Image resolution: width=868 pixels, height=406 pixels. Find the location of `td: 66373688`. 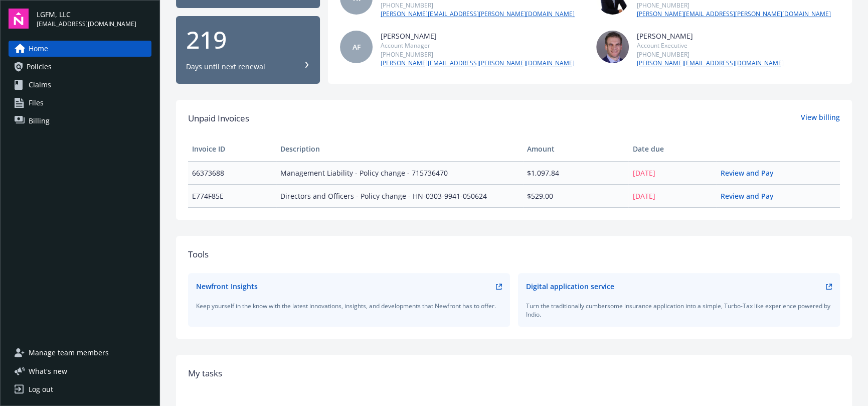

td: 66373688 is located at coordinates (232, 172).